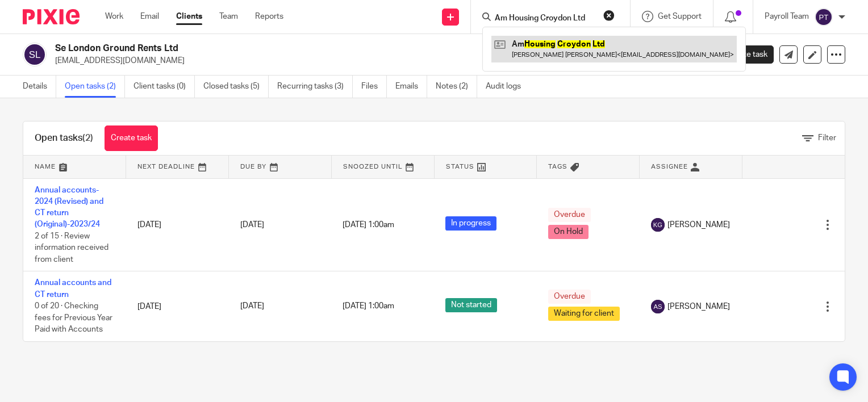  Describe the element at coordinates (149, 16) in the screenshot. I see `a: Email` at that location.